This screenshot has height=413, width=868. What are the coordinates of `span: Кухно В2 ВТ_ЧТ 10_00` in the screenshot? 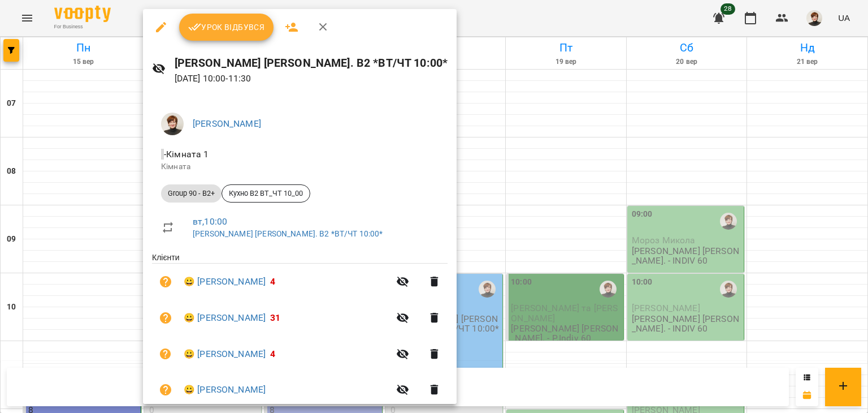 It's located at (266, 193).